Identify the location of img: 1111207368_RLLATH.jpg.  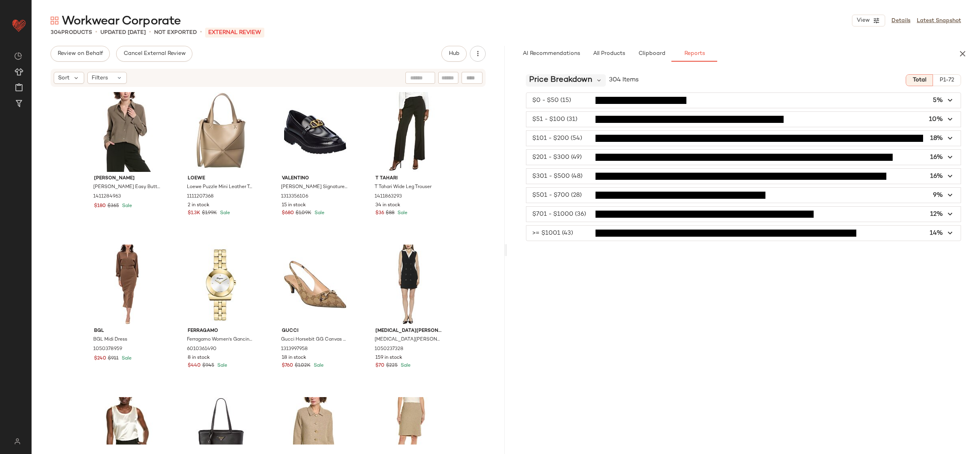
(221, 132).